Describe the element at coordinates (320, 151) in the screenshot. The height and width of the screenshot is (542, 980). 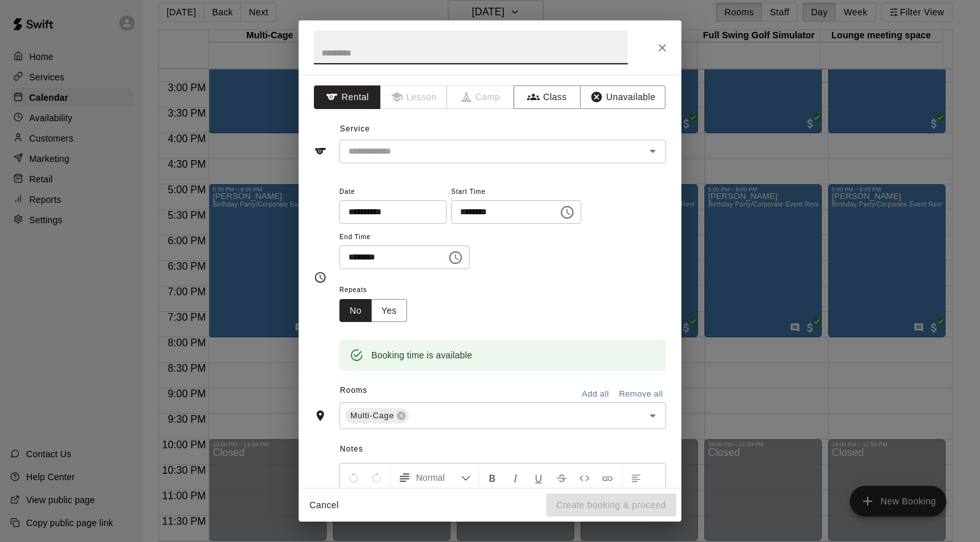
I see `svg: Service` at that location.